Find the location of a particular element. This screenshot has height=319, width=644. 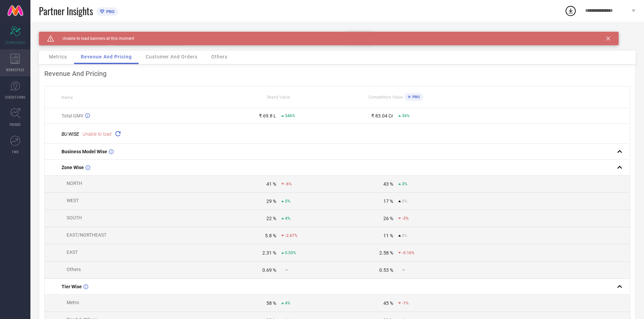

div: 41 % is located at coordinates (271, 184).